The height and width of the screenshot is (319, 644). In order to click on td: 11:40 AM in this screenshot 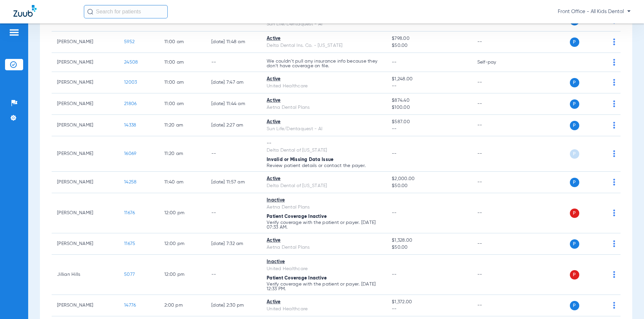, I will do `click(182, 183)`.